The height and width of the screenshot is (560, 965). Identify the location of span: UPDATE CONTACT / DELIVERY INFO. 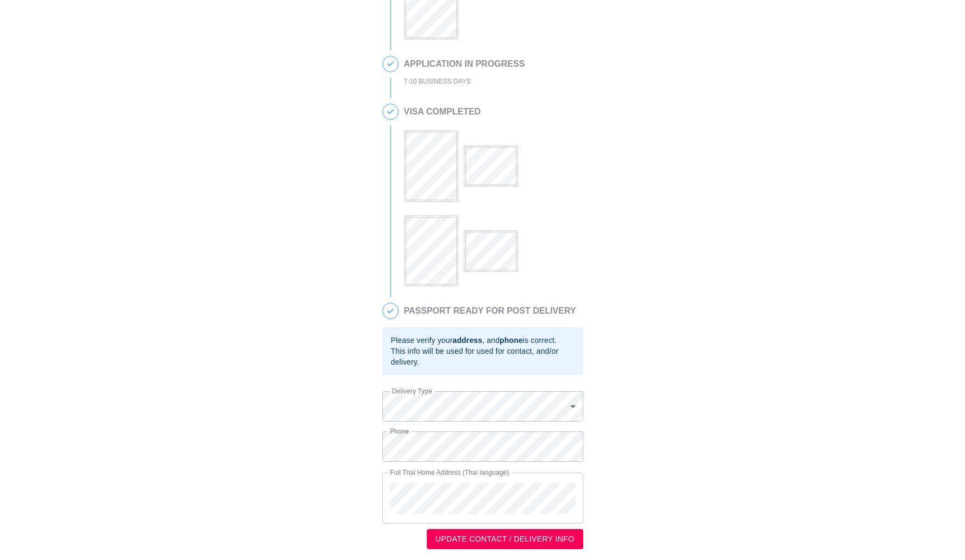
(505, 539).